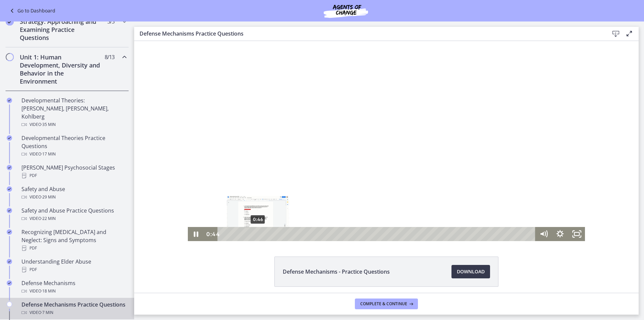 This screenshot has height=320, width=644. What do you see at coordinates (346, 11) in the screenshot?
I see `img: Agents of Change Social Work Test Prep` at bounding box center [346, 11].